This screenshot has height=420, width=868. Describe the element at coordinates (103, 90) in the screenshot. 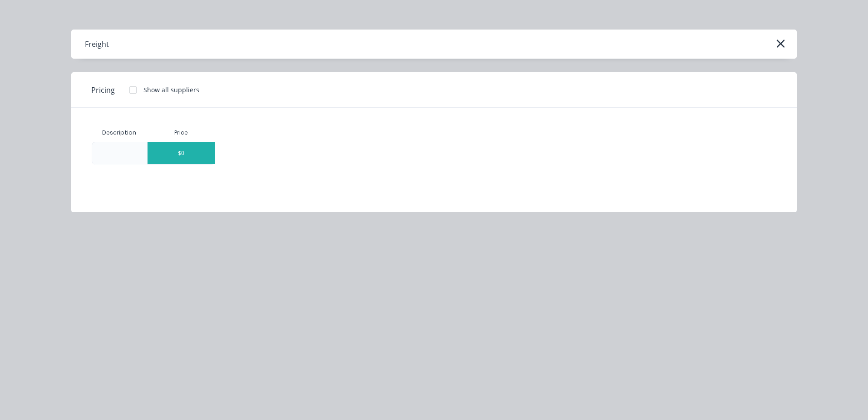

I see `span: Pricing` at that location.